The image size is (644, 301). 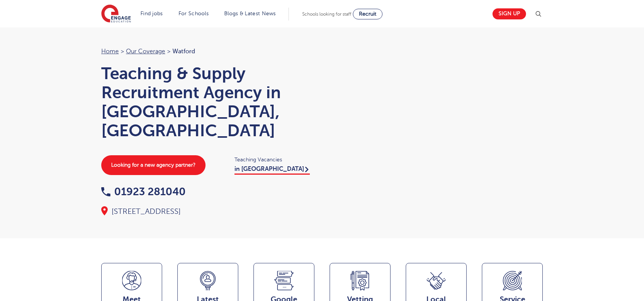 I want to click on a: Find jobs, so click(x=152, y=13).